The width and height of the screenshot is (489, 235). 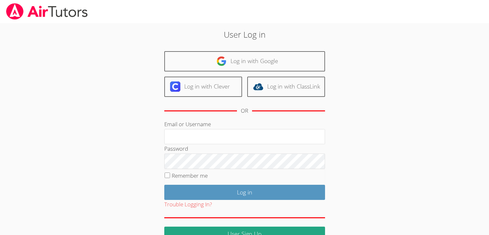 I want to click on input: Log in, so click(x=245, y=192).